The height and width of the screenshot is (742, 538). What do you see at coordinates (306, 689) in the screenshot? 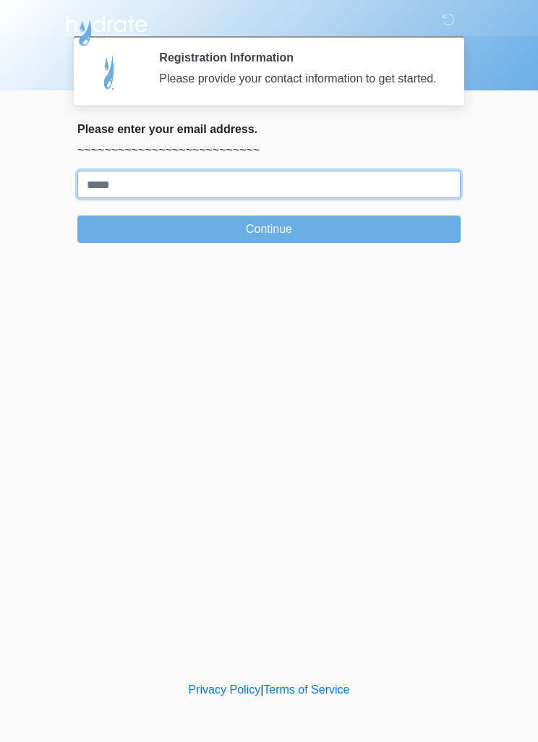
I see `a: Terms of Service` at bounding box center [306, 689].